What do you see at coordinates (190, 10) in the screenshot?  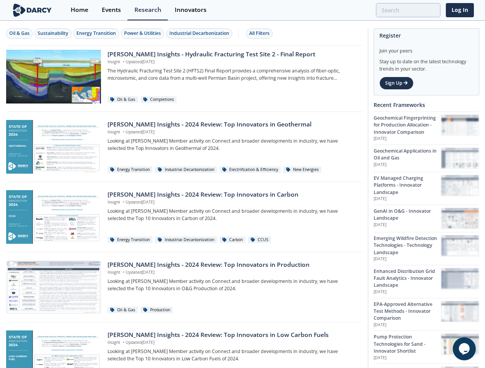 I see `div: Innovators` at bounding box center [190, 10].